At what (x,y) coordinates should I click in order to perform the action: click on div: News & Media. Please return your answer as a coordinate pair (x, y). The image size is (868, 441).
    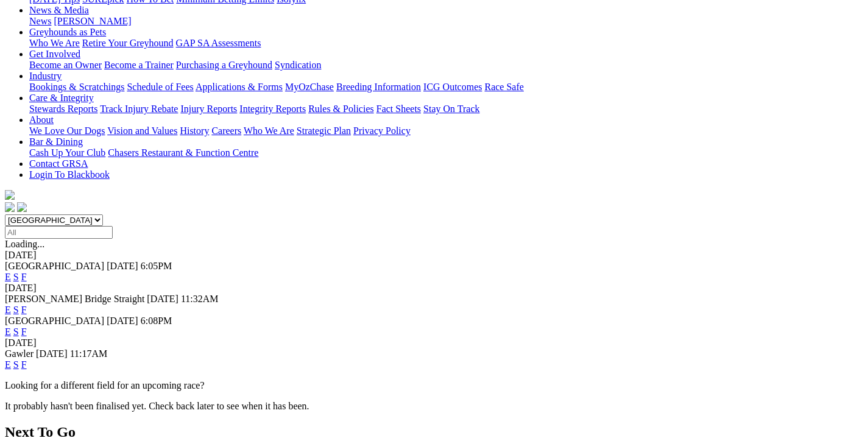
    Looking at the image, I should click on (446, 22).